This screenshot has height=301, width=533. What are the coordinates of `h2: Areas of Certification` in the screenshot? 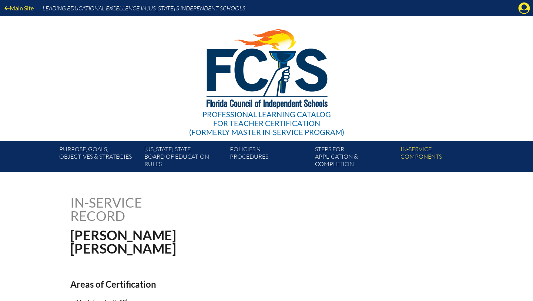 It's located at (201, 284).